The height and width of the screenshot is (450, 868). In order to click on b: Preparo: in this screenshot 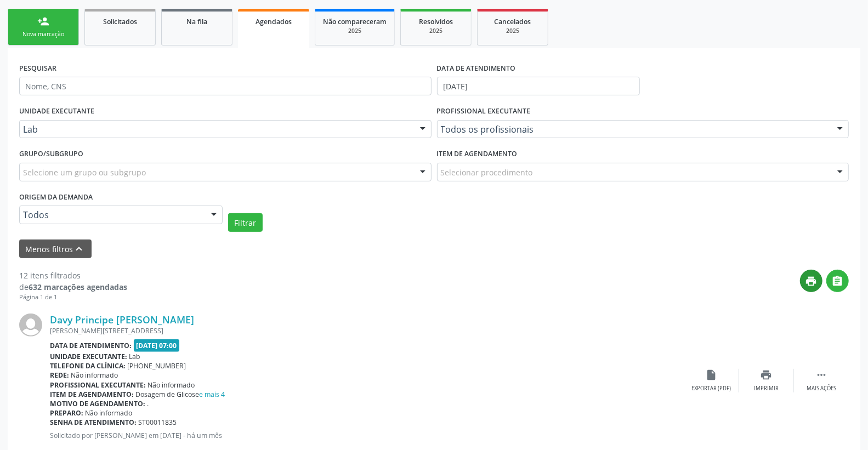, I will do `click(67, 413)`.